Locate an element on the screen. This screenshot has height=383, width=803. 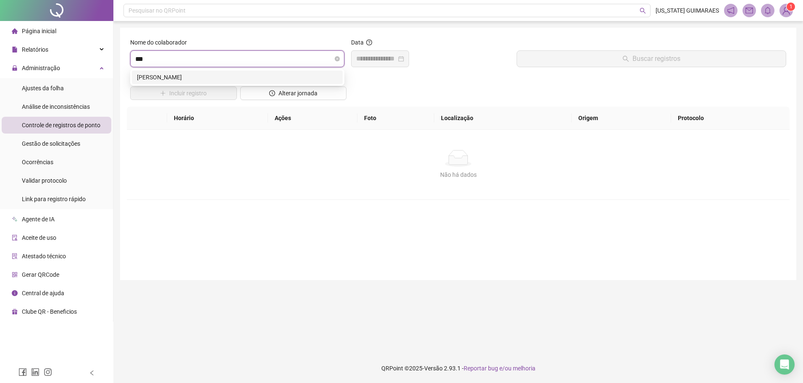
span: Reportar bug e/ou melhoria is located at coordinates (499, 368).